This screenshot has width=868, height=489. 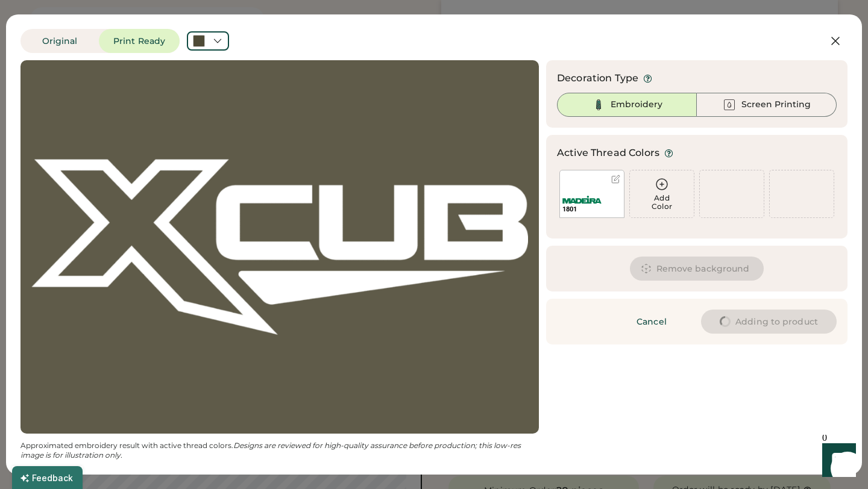 What do you see at coordinates (271, 450) in the screenshot?
I see `em: Designs are reviewed for high-quality assurance before production; this low-res image is for illu...` at bounding box center [271, 450].